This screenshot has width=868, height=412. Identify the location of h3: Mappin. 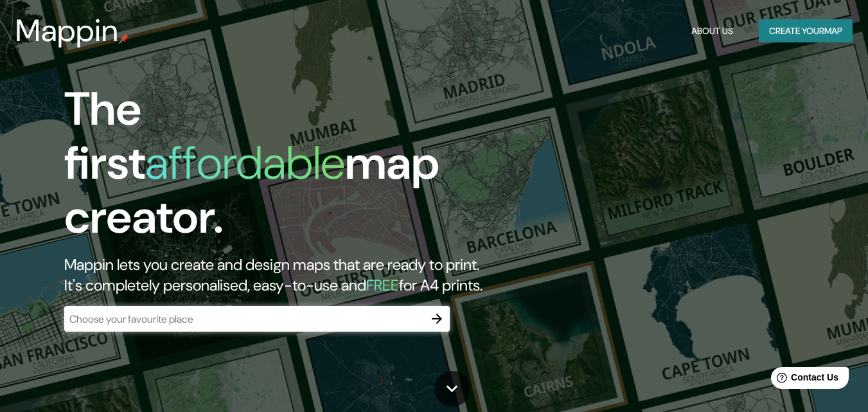
(67, 31).